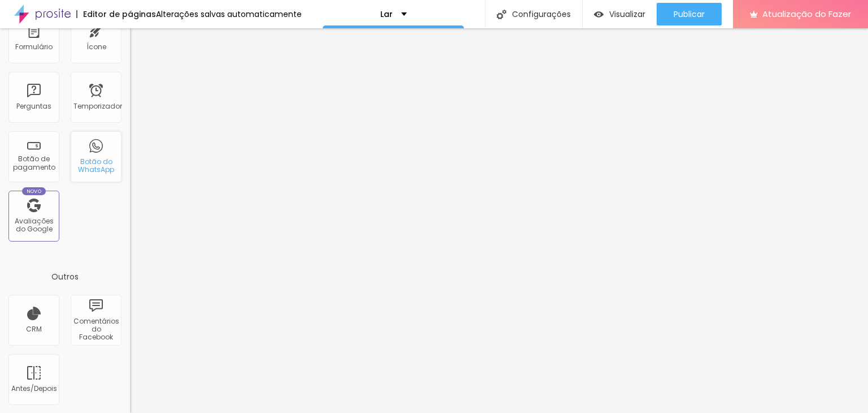 This screenshot has height=413, width=868. What do you see at coordinates (98, 106) in the screenshot?
I see `font: Temporizador` at bounding box center [98, 106].